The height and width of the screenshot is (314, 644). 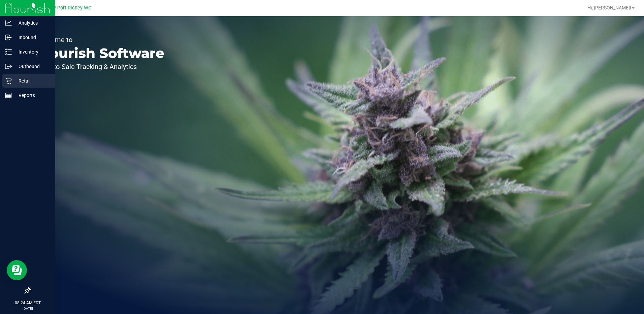 What do you see at coordinates (9, 23) in the screenshot?
I see `inline-svg: Analytics` at bounding box center [9, 23].